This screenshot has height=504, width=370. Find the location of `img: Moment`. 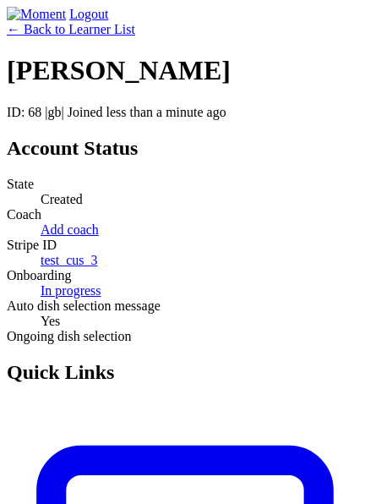

img: Moment is located at coordinates (36, 14).